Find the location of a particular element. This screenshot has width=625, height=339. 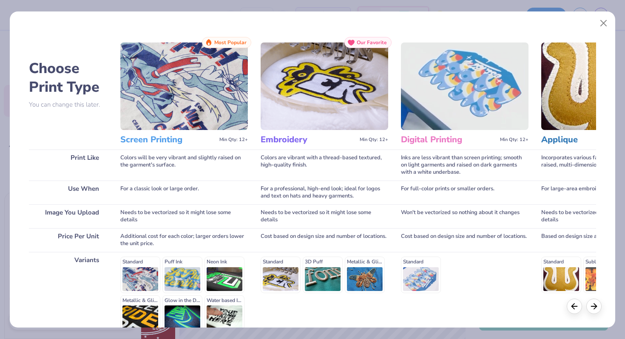

img: Digital Printing is located at coordinates (465, 86).